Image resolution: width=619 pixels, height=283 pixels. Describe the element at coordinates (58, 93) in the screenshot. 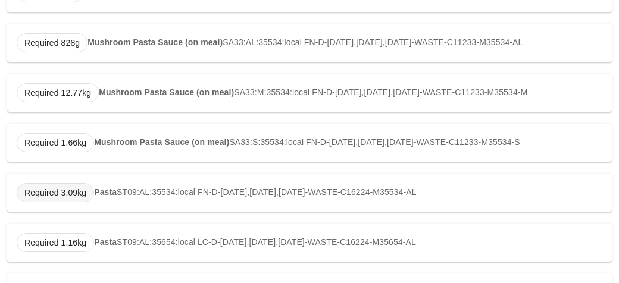

I see `span: Required 12.77kg` at that location.